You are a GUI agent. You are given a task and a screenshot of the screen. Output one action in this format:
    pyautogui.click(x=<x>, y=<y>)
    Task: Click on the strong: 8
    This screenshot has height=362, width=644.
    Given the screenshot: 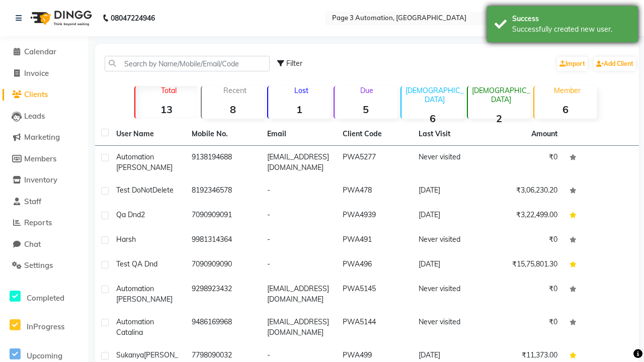 What is the action you would take?
    pyautogui.click(x=233, y=109)
    